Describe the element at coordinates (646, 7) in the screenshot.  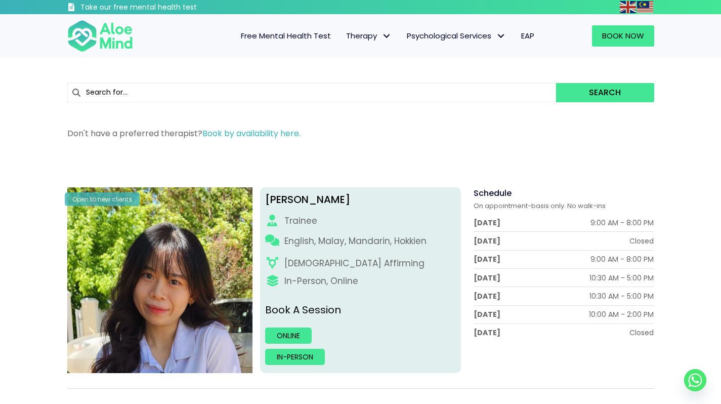
I see `a: Malay` at that location.